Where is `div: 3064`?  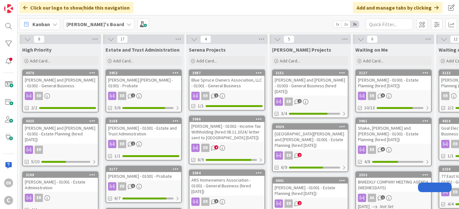
div: 3064 is located at coordinates (227, 173).